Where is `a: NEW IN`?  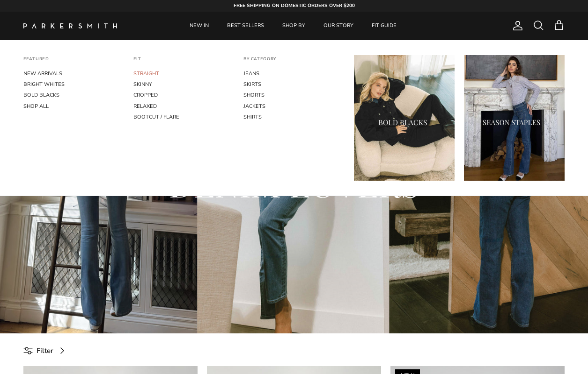 a: NEW IN is located at coordinates (199, 26).